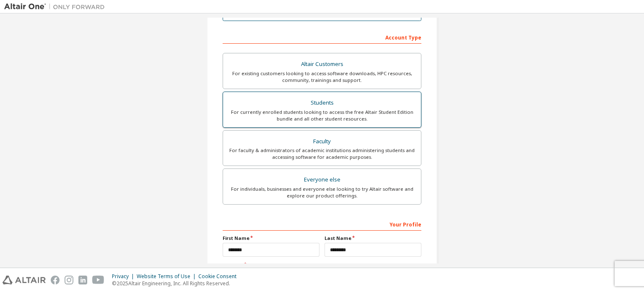  Describe the element at coordinates (322, 116) in the screenshot. I see `div: For currently enrolled students looking to access the free Altair Student Edition bundle and all ...` at that location.